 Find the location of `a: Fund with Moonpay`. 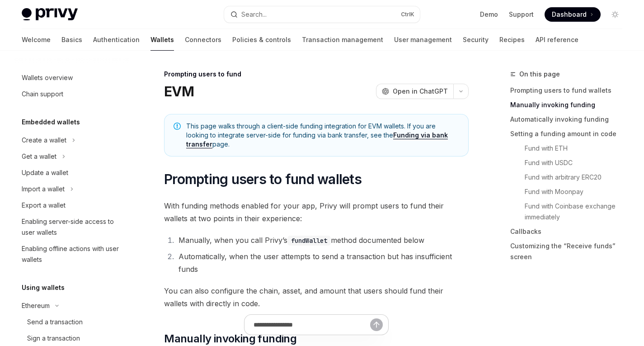

a: Fund with Moonpay is located at coordinates (577, 192).